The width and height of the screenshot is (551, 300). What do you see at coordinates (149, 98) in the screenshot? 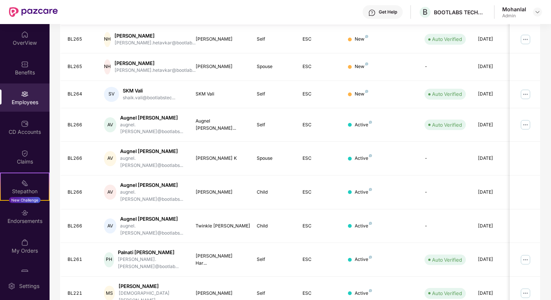
I see `div: shaik.vali@bootlabstec...` at bounding box center [149, 98].